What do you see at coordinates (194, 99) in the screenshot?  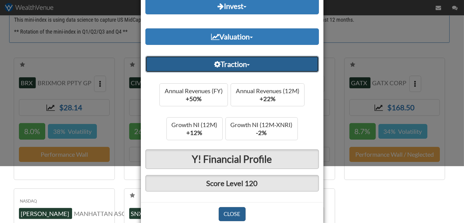 I see `strong: +50%` at bounding box center [194, 99].